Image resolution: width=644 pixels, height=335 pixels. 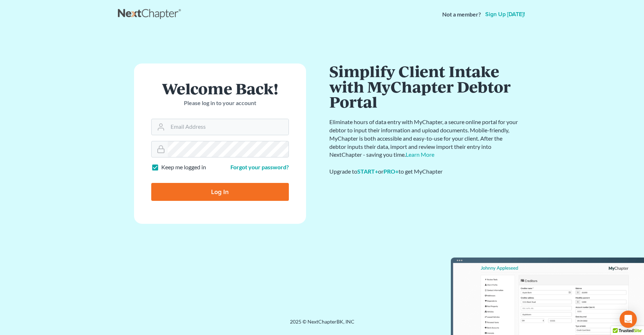 What do you see at coordinates (228, 127) in the screenshot?
I see `input: Email Address` at bounding box center [228, 127].